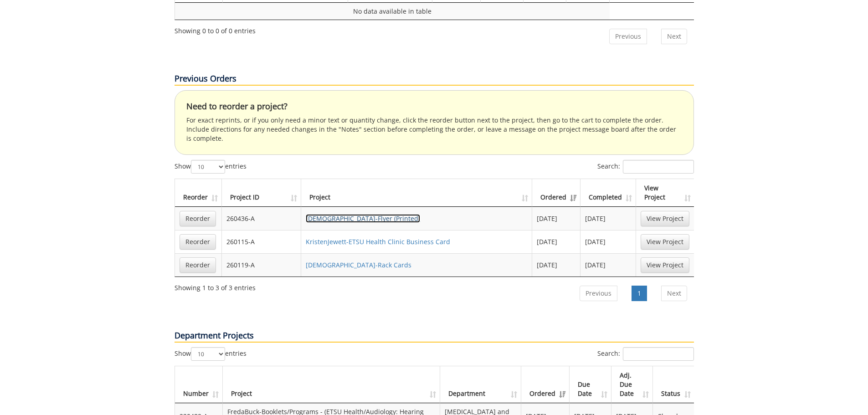 Image resolution: width=868 pixels, height=415 pixels. I want to click on th: View Project: activate to sort column ascending, so click(665, 193).